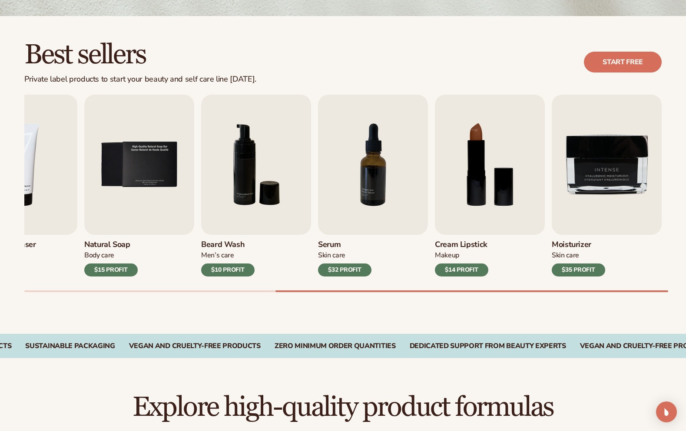  Describe the element at coordinates (461, 270) in the screenshot. I see `div: $14 PROFIT` at that location.